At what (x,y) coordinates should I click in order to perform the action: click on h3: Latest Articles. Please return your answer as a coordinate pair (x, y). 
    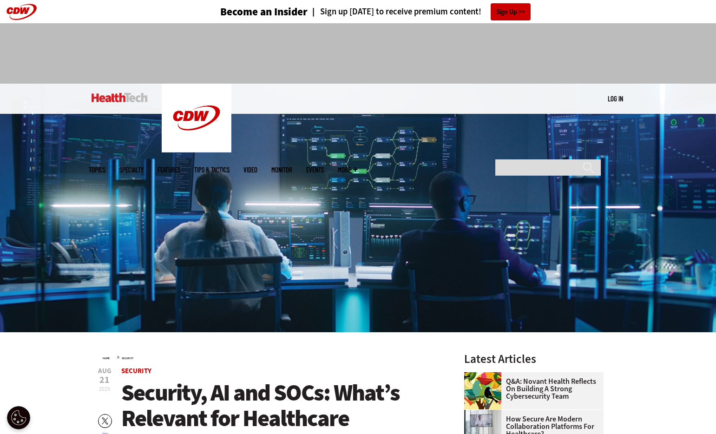
    Looking at the image, I should click on (534, 359).